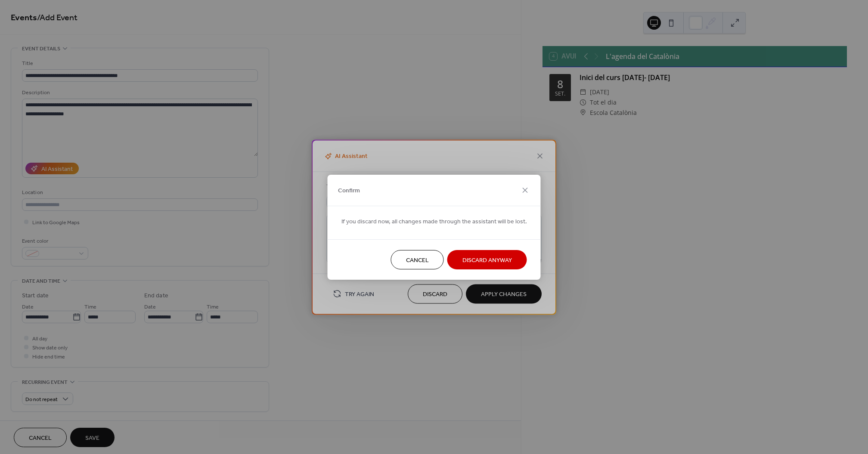  What do you see at coordinates (434, 221) in the screenshot?
I see `span: If you discard now, all changes made through the assistant will be lost.` at bounding box center [434, 221].